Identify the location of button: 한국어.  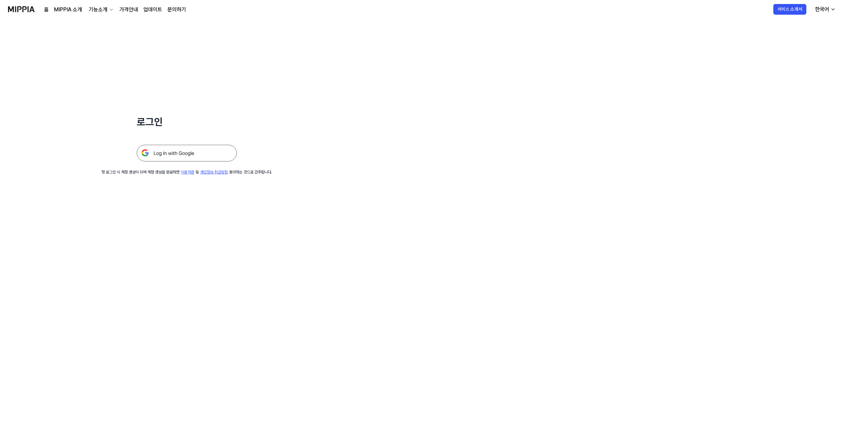
(824, 9).